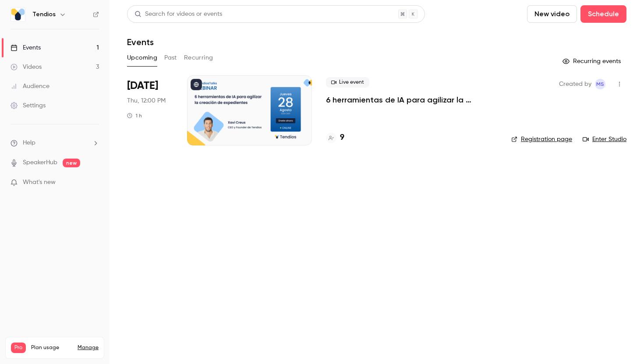 The width and height of the screenshot is (644, 364). I want to click on span: MS, so click(600, 84).